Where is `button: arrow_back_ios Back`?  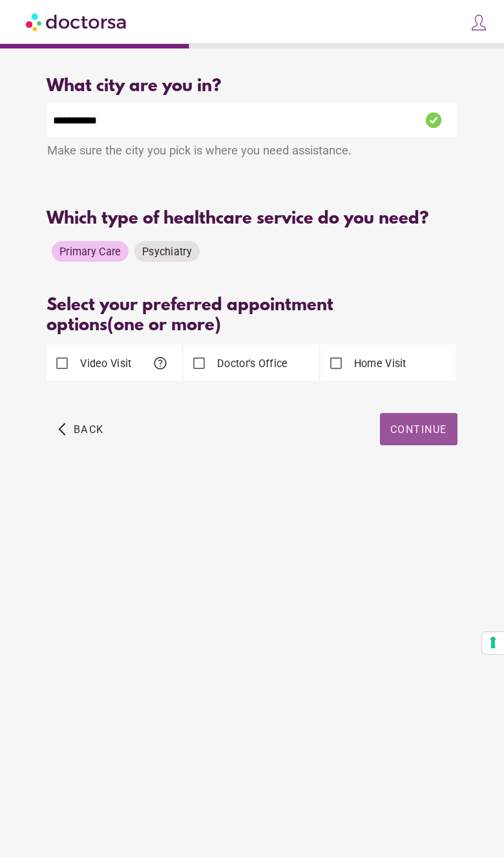 button: arrow_back_ios Back is located at coordinates (81, 429).